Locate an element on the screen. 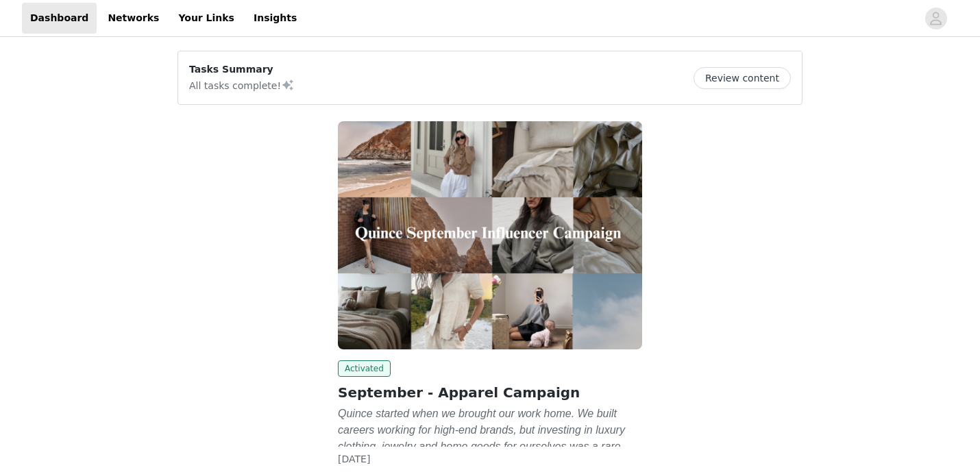 The height and width of the screenshot is (472, 980). a: Insights is located at coordinates (275, 18).